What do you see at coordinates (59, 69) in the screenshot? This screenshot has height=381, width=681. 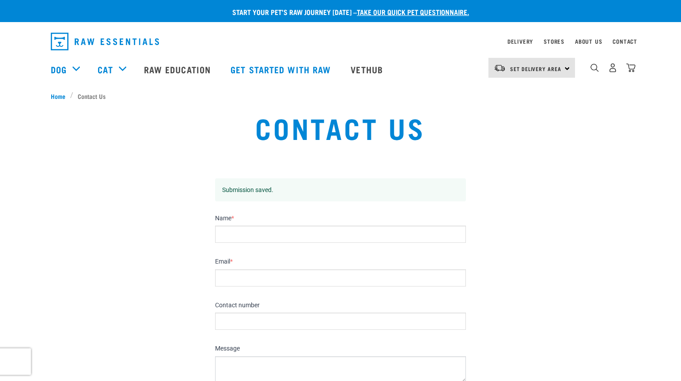 I see `a: Dog` at bounding box center [59, 69].